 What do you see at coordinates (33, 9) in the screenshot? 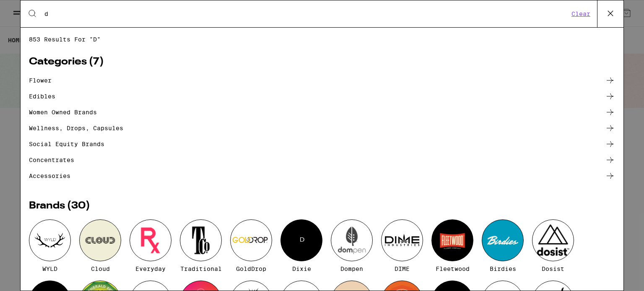
I see `span: Hi. Need any help?` at bounding box center [33, 9].